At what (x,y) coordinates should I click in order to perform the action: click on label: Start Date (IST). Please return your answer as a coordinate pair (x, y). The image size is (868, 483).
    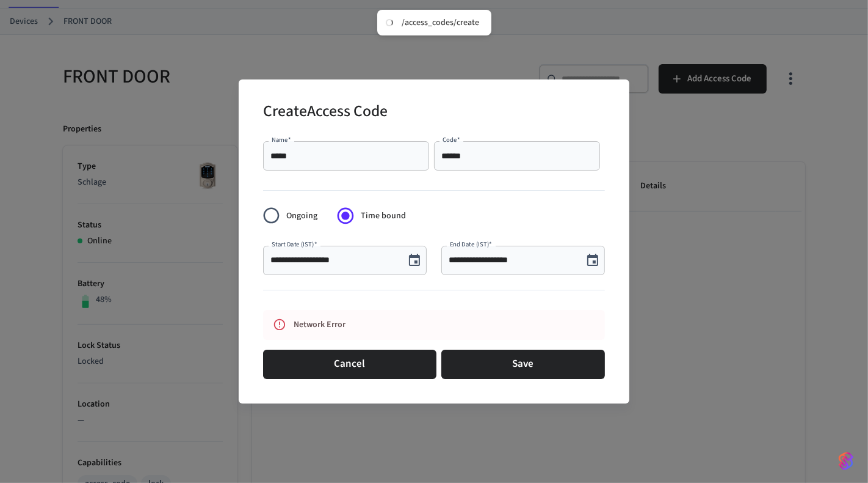
    Looking at the image, I should click on (295, 245).